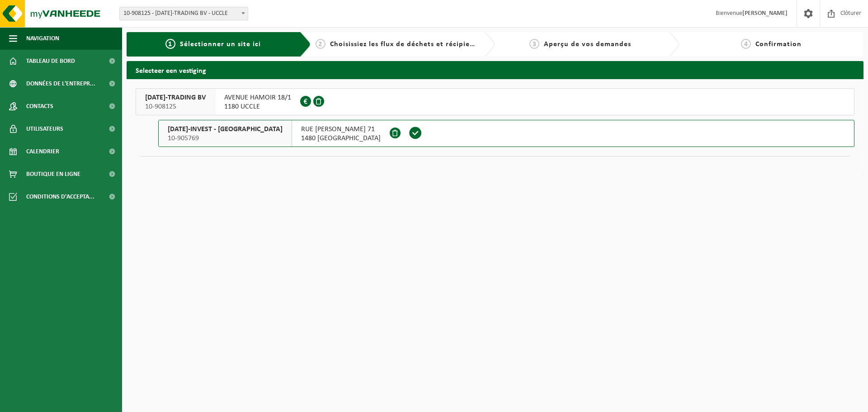 Image resolution: width=868 pixels, height=412 pixels. What do you see at coordinates (405, 45) in the screenshot?
I see `span: Choisissiez les flux de déchets et récipients` at bounding box center [405, 45].